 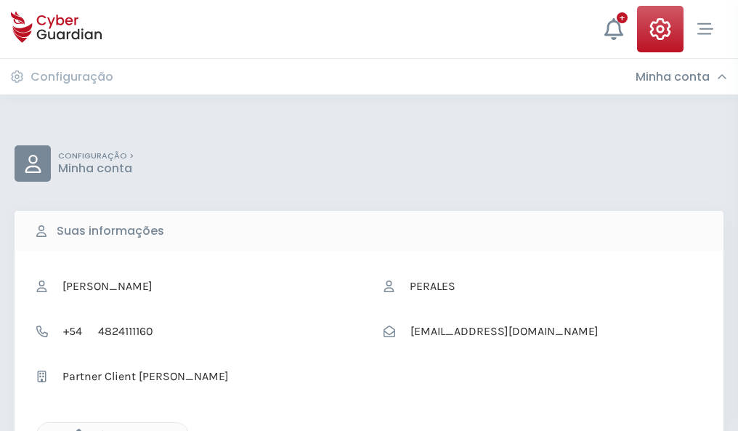 What do you see at coordinates (96, 169) in the screenshot?
I see `p: Minha conta` at bounding box center [96, 169].